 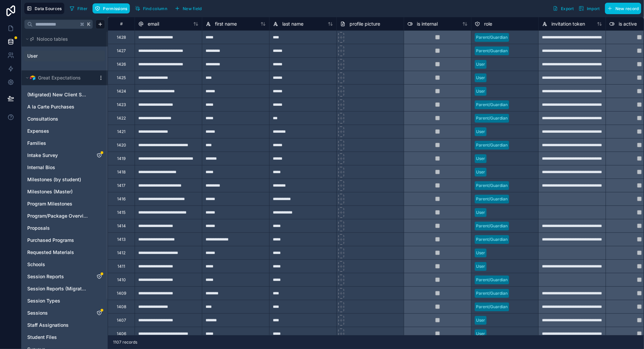 I want to click on div: Proposals, so click(x=64, y=228).